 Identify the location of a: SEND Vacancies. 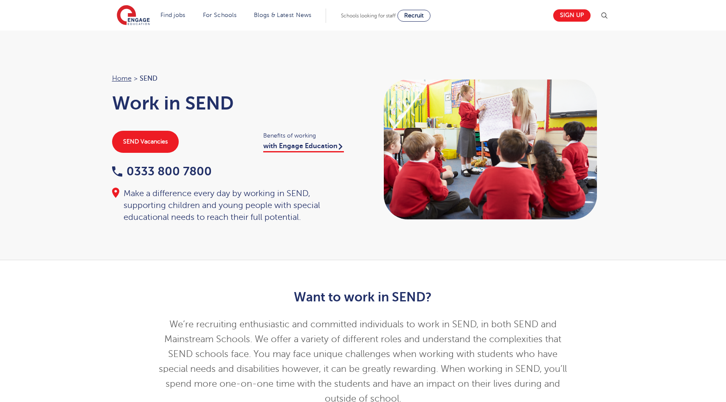
(145, 142).